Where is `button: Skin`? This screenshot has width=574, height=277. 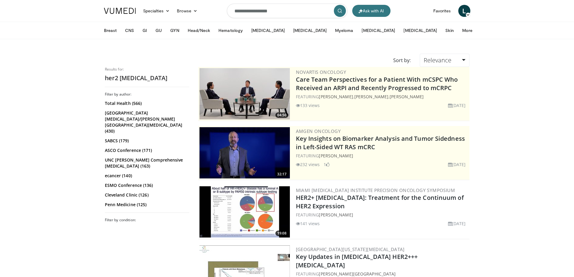
button: Skin is located at coordinates (449, 30).